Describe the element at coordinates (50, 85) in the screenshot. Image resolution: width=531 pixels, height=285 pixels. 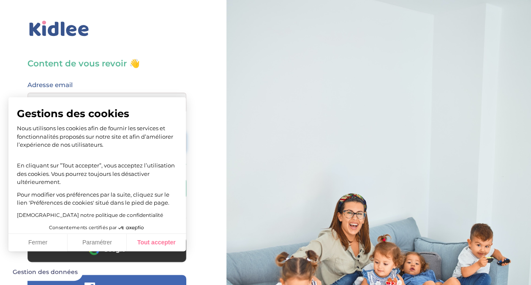
I see `label: Adresse email` at that location.